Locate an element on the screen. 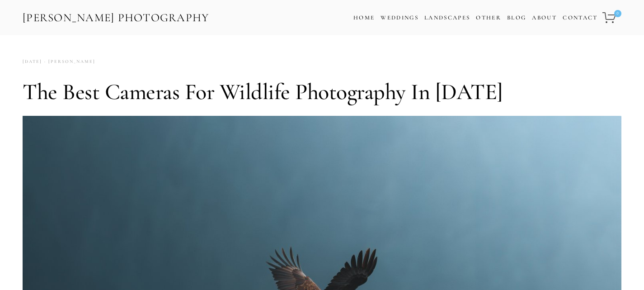  a: Other is located at coordinates (488, 18).